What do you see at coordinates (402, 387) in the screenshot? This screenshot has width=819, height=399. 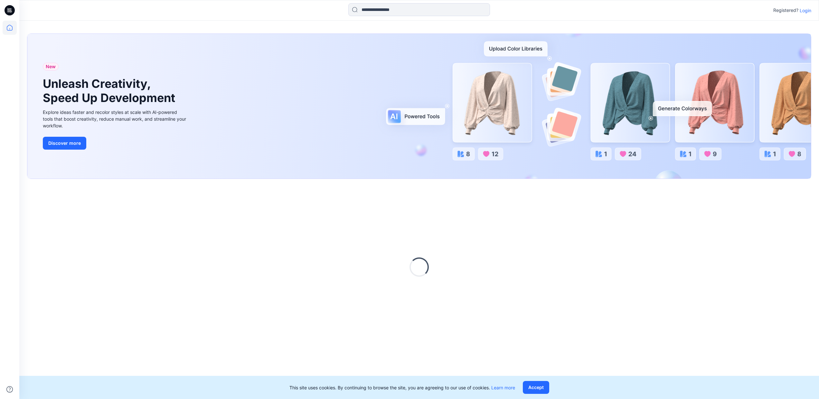 I see `p: This site uses cookies. By continuing to browse the site, you are agreeing to our use of cookies.` at bounding box center [402, 387].